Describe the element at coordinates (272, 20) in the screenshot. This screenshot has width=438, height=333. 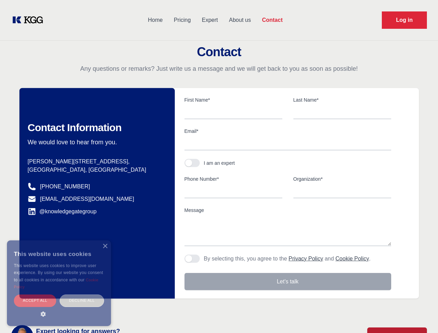
I see `a: Contact` at that location.